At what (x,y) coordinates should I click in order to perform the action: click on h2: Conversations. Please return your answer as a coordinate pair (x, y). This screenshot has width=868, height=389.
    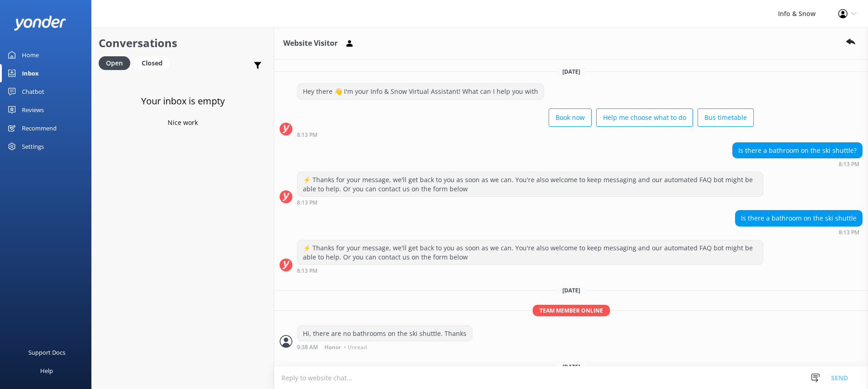
    Looking at the image, I should click on (183, 43).